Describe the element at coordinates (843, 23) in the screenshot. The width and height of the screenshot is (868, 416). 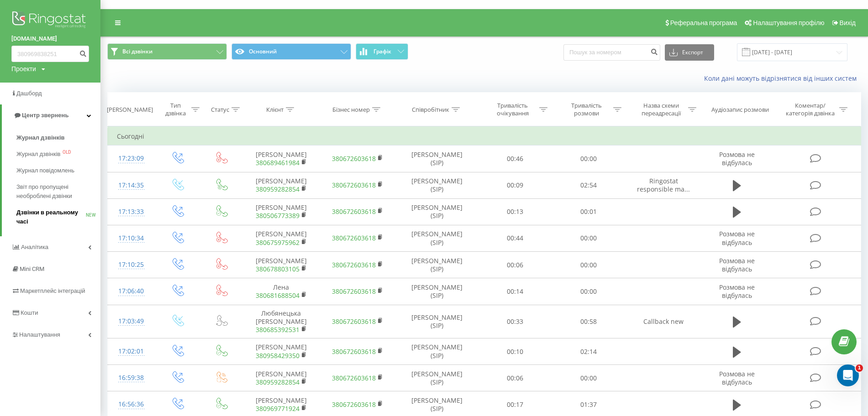
I see `a: Вихід` at that location.